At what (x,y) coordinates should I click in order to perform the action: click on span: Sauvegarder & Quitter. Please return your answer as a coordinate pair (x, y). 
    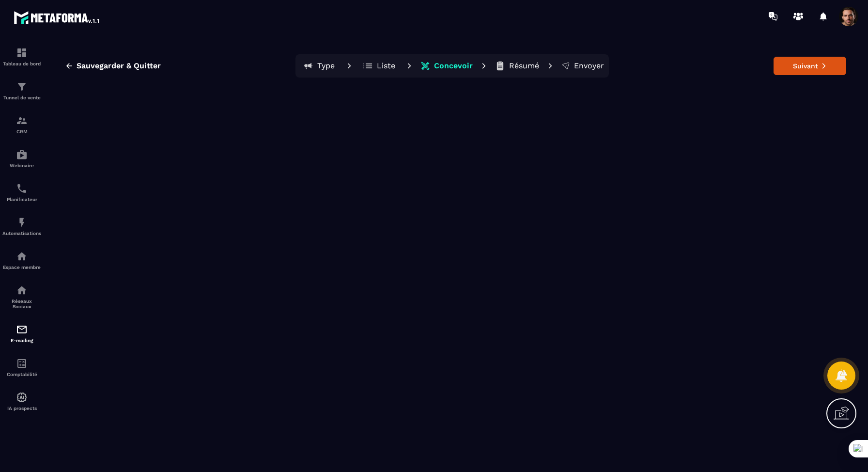
    Looking at the image, I should click on (118, 66).